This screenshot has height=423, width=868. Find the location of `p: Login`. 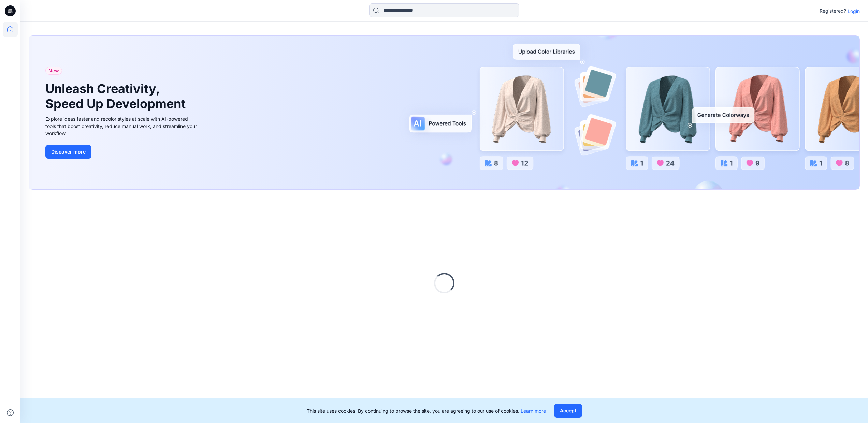

p: Login is located at coordinates (854, 11).